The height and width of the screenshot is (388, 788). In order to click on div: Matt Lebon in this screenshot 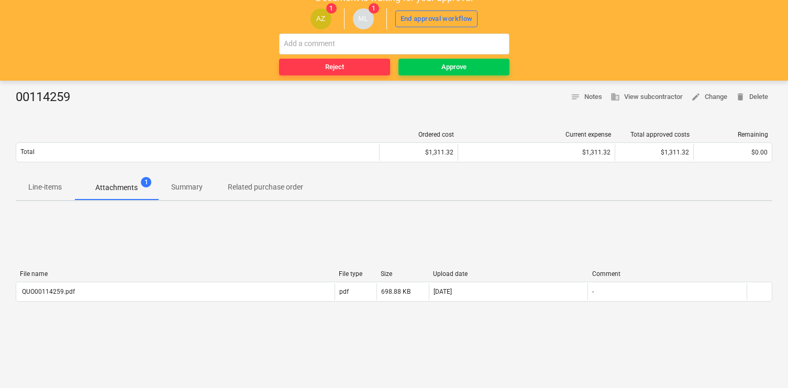, I will do `click(363, 19)`.